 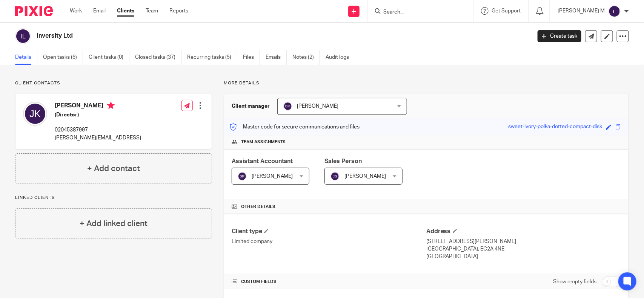 What do you see at coordinates (306, 57) in the screenshot?
I see `a: Notes (2)` at bounding box center [306, 57].